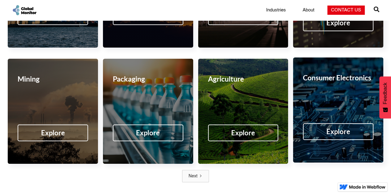 The width and height of the screenshot is (391, 195). Describe the element at coordinates (129, 79) in the screenshot. I see `div: Packaging` at that location.